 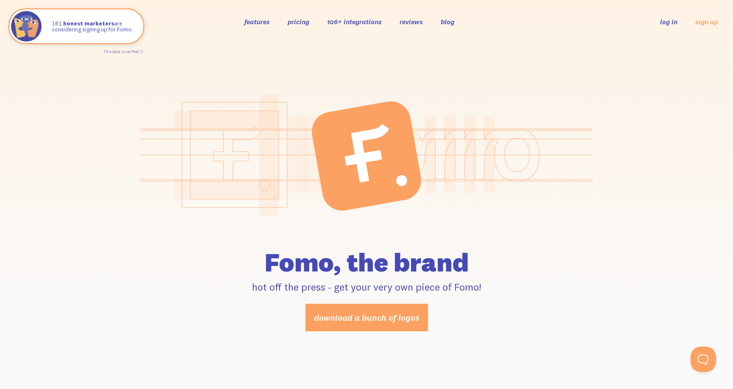 What do you see at coordinates (123, 51) in the screenshot?
I see `a: This data is verified ⓘ` at bounding box center [123, 51].